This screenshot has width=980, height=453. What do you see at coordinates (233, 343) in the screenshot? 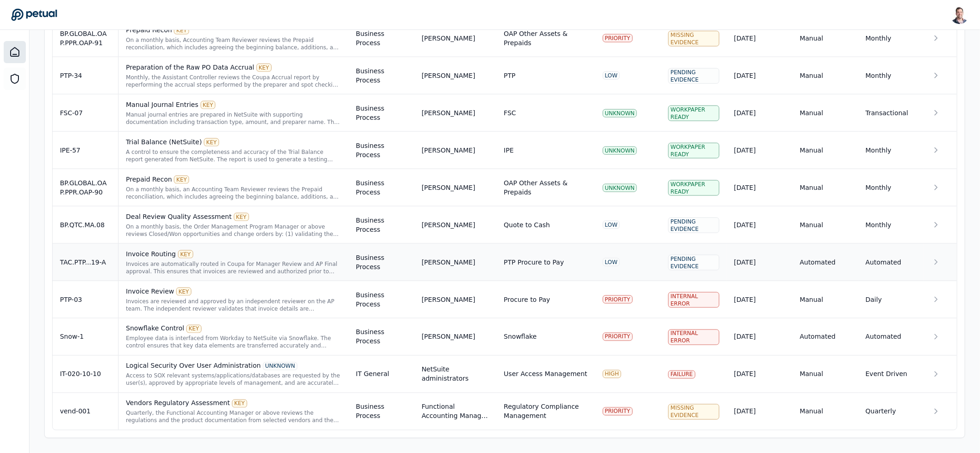
I see `div: Employee data is interfaced from Workday to NetSuite via Snowflake. The control ensures that key ...` at bounding box center [233, 343].